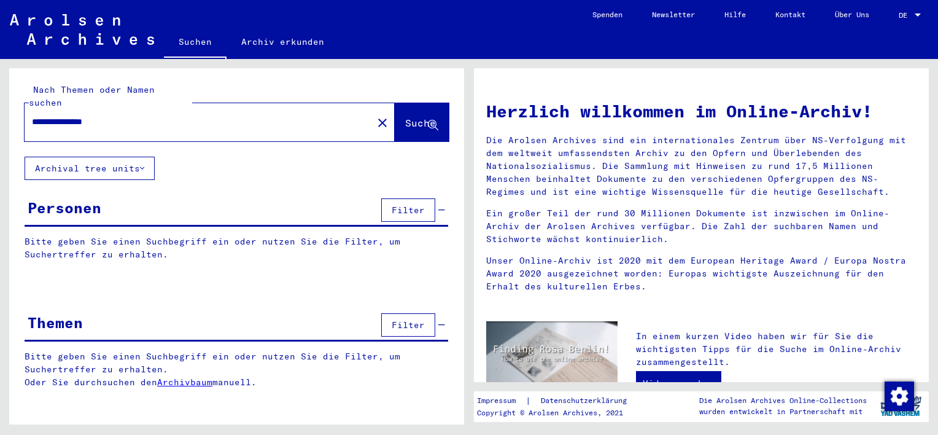  I want to click on p: Unser Online-Archiv ist 2020 mit dem European Heritage Award / Europa Nostra Award 2020 ausgezeic..., so click(701, 273).